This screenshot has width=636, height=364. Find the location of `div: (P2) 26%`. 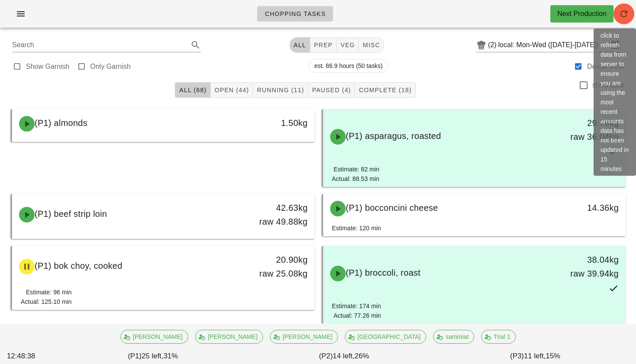

div: (P2) 26% is located at coordinates (344, 356).